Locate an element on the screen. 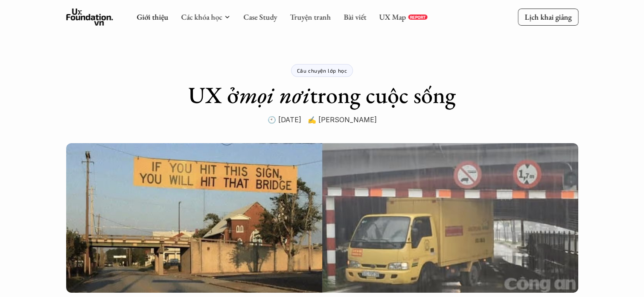 This screenshot has width=644, height=297. a: Giới thiệu is located at coordinates (152, 17).